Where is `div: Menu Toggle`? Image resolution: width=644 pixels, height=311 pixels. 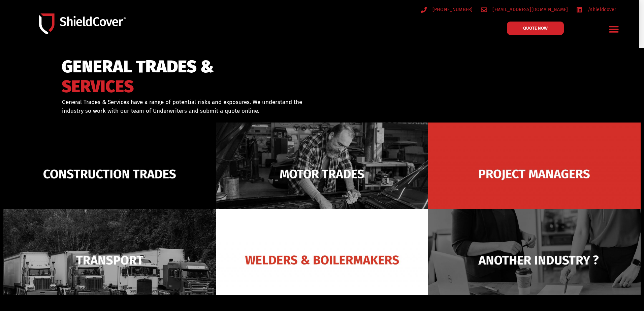
div: Menu Toggle is located at coordinates (614, 29).